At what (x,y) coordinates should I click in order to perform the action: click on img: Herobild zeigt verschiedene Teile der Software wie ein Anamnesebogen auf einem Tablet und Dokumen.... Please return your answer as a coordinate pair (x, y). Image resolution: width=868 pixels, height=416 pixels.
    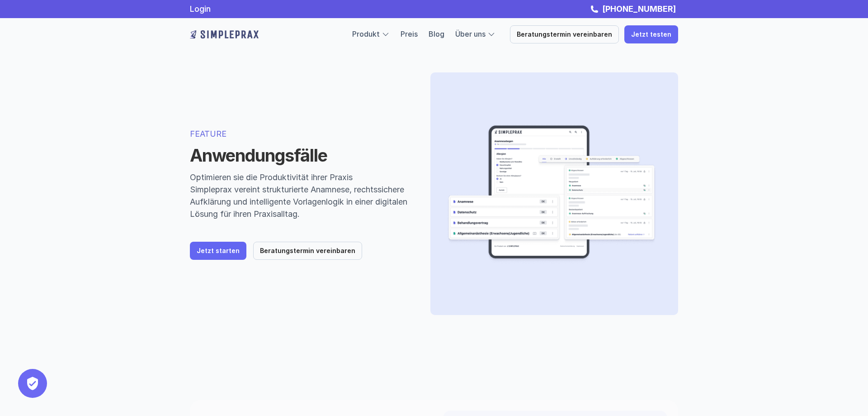
    Looking at the image, I should click on (551, 194).